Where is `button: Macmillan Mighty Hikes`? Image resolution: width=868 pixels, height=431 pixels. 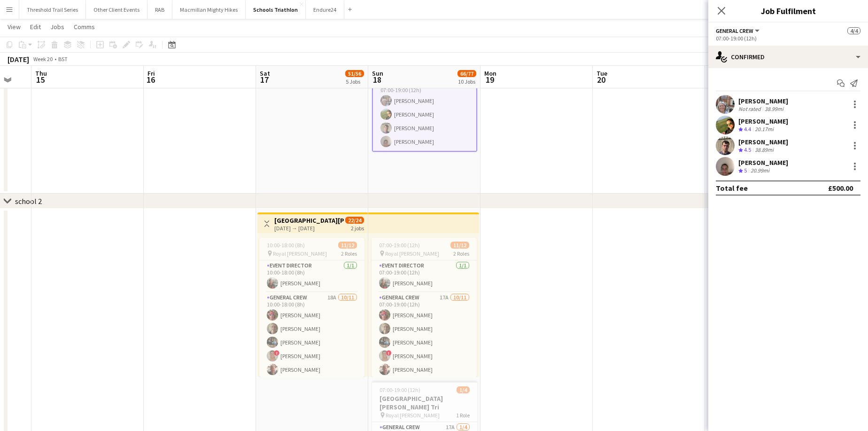
button: Macmillan Mighty Hikes is located at coordinates (209, 10).